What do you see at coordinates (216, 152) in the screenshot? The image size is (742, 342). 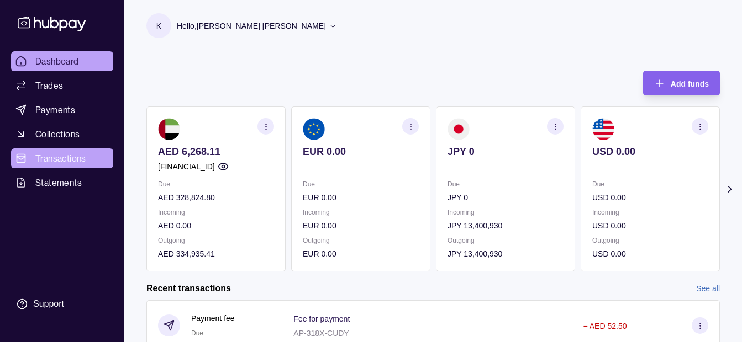 I see `p: AED 6,268.11` at bounding box center [216, 152].